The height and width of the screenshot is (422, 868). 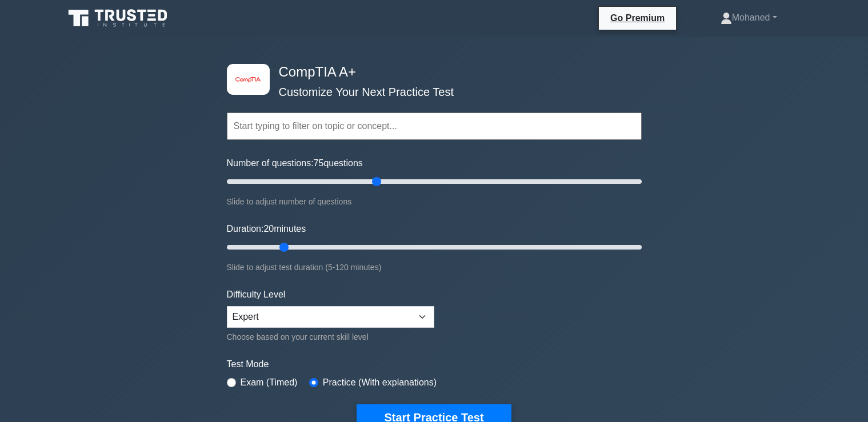 What do you see at coordinates (434, 365) in the screenshot?
I see `label: Test Mode` at bounding box center [434, 365].